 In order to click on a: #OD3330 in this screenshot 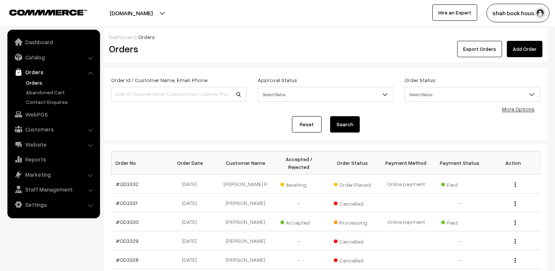, I will do `click(128, 221)`.